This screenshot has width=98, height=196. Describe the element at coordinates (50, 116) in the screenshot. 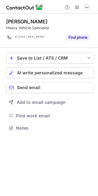

I see `button: Find work email` at that location.